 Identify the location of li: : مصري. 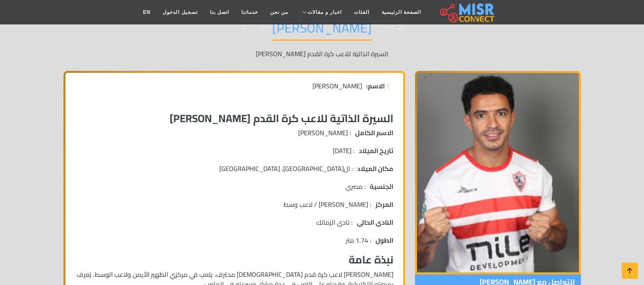
(234, 187).